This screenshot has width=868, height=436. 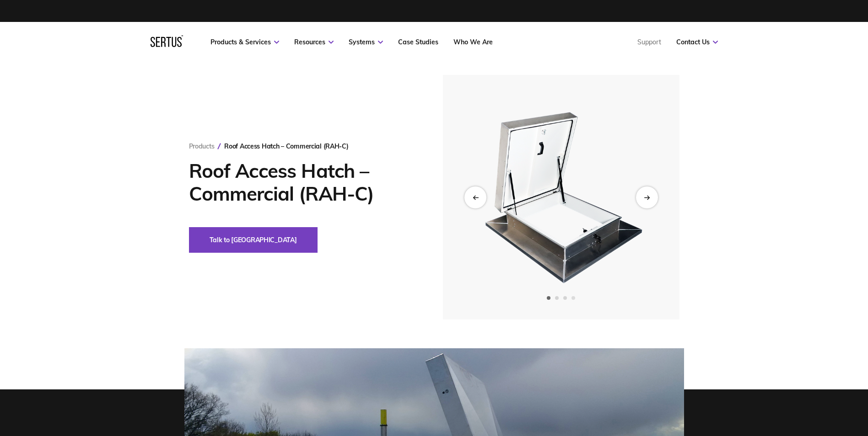 What do you see at coordinates (418, 42) in the screenshot?
I see `a: Case Studies` at bounding box center [418, 42].